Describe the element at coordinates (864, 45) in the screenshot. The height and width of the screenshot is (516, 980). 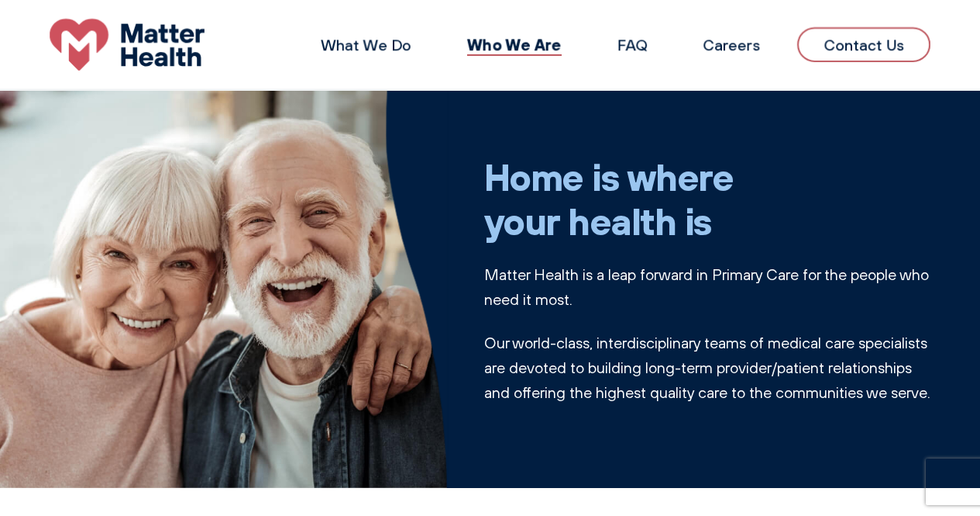
I see `a: Contact Us` at that location.